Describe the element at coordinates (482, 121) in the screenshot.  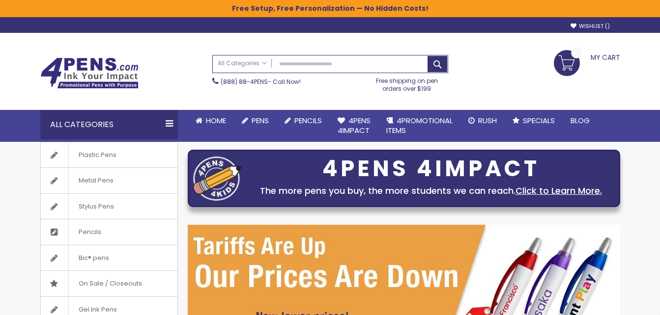
I see `a: Rush` at that location.